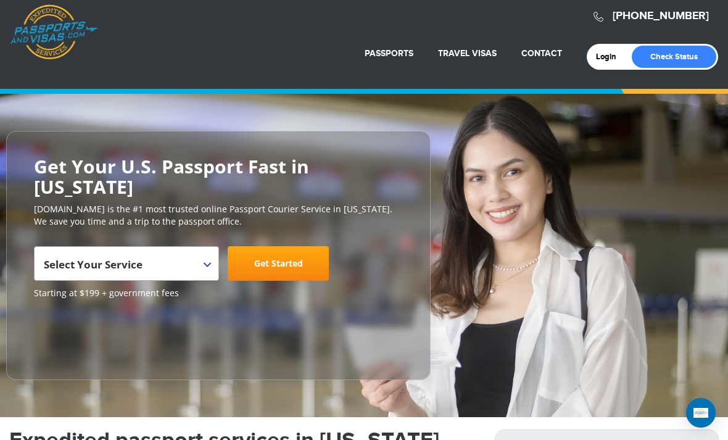  Describe the element at coordinates (542, 53) in the screenshot. I see `a: Contact` at that location.